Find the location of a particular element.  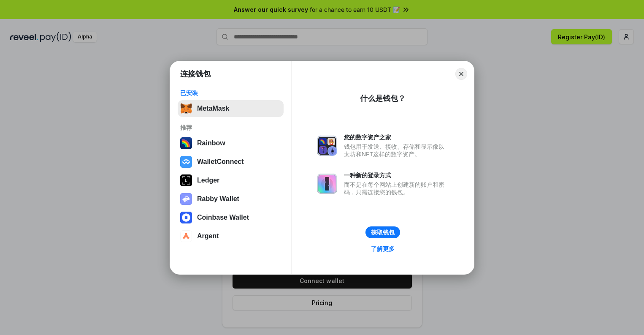

img: svg+xml,%3Csvg%20width%3D%22120%22%20height%3D%22120%22%20viewBox%3D%220%200%20120%20120%22%20fil... is located at coordinates (186, 143).